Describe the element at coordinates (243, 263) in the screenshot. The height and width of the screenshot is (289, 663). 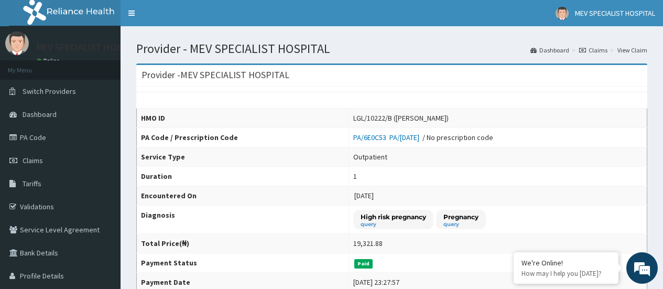
I see `th: Payment Status` at that location.